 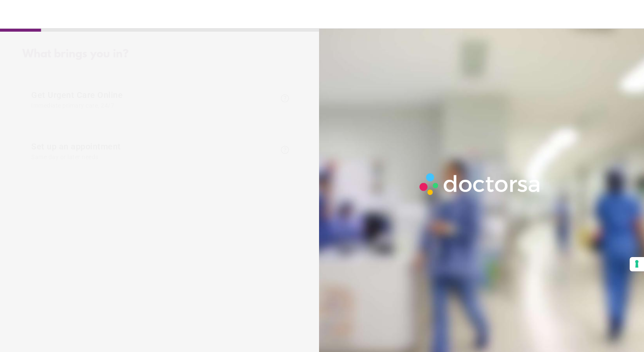 What do you see at coordinates (153, 157) in the screenshot?
I see `span: Same day or later needs` at bounding box center [153, 157].